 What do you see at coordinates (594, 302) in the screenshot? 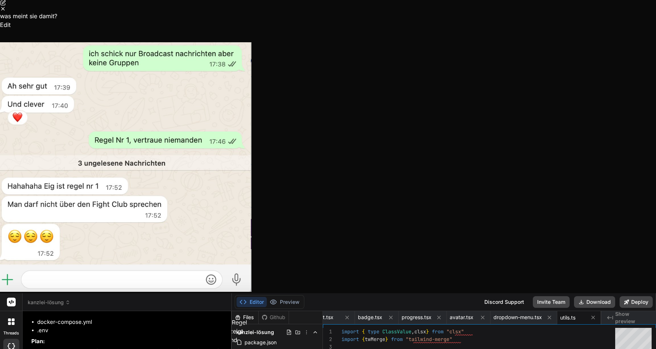
I see `button: Download` at bounding box center [594, 302].